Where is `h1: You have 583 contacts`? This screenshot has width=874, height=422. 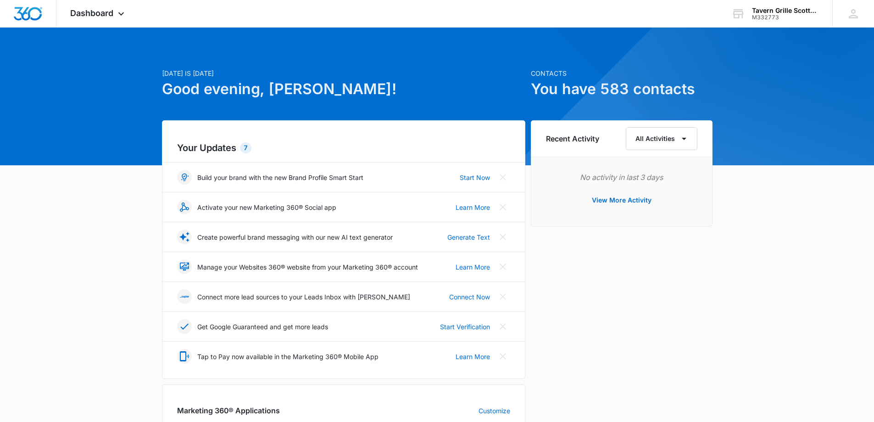
h1: You have 583 contacts is located at coordinates (622, 89).